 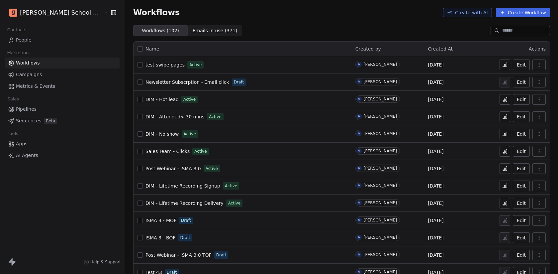 What do you see at coordinates (523, 13) in the screenshot?
I see `button: Create Workflow` at bounding box center [523, 13].